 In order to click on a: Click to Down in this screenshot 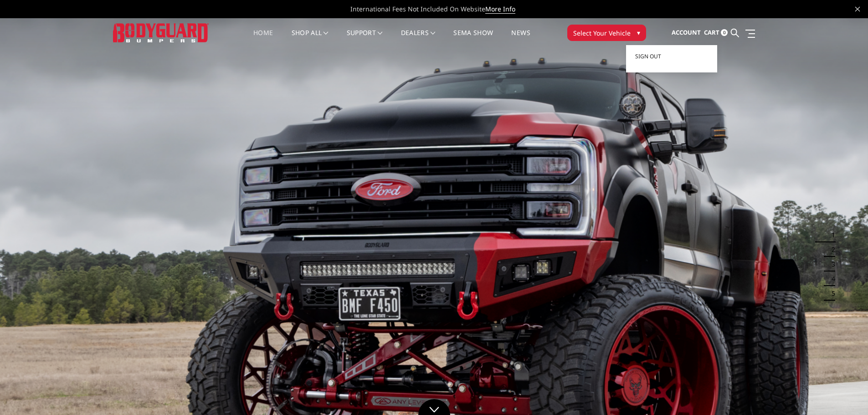, I will do `click(434, 407)`.